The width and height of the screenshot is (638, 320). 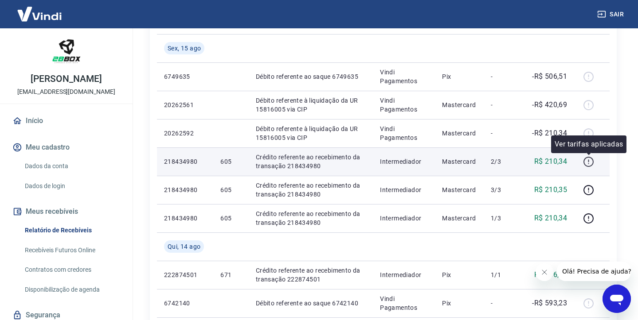 What do you see at coordinates (504, 275) in the screenshot?
I see `p: 1/1` at bounding box center [504, 275].